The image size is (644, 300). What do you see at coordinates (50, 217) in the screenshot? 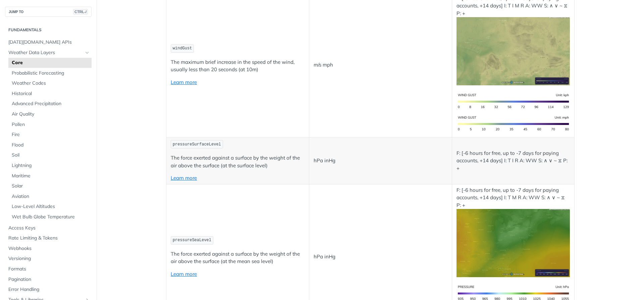
I see `a: Wet Bulb Globe Temperature` at bounding box center [50, 217].